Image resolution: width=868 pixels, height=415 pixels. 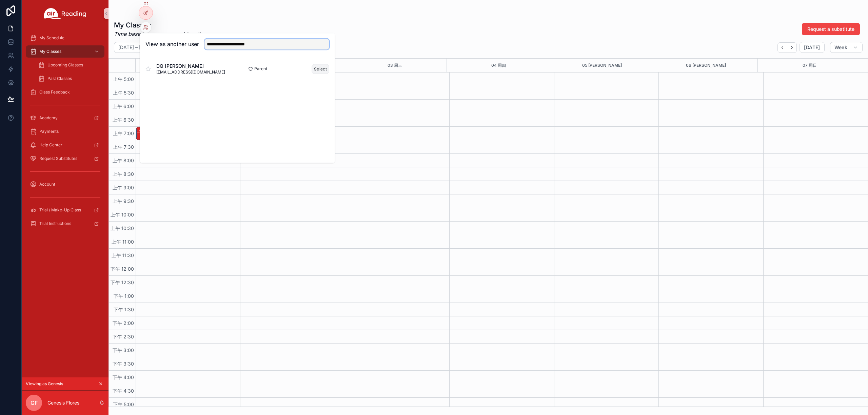 I want to click on span: 上午 8:00, so click(x=123, y=161).